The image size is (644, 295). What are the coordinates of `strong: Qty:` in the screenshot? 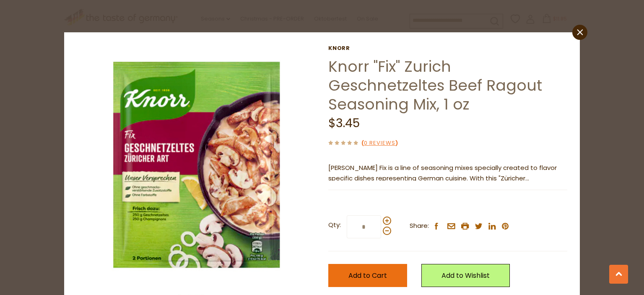 It's located at (335, 225).